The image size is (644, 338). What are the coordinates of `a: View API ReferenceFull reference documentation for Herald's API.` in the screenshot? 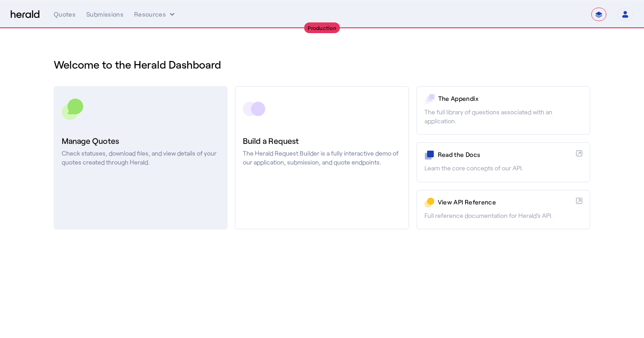 It's located at (503, 209).